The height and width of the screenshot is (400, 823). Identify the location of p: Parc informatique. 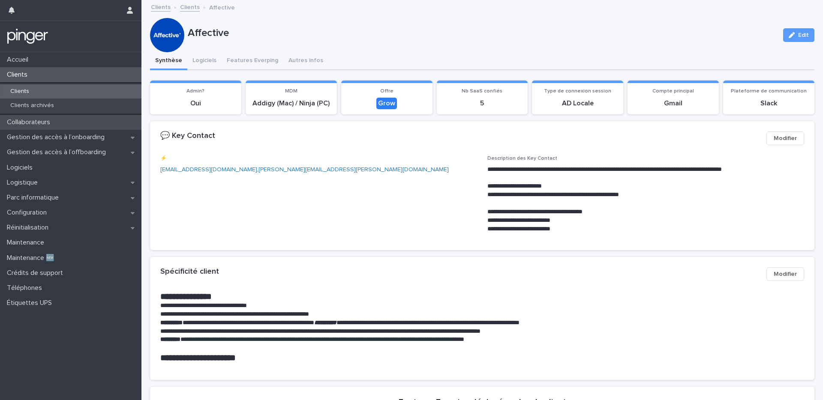
(34, 197).